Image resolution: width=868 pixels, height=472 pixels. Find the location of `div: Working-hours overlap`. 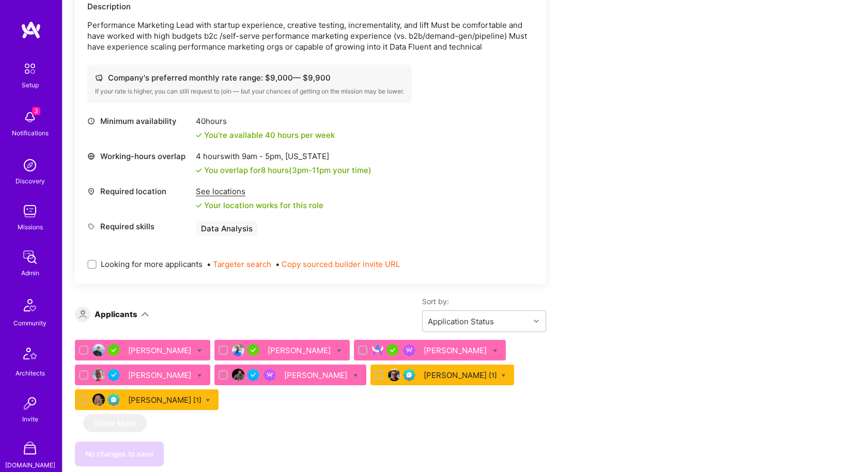

div: Working-hours overlap is located at coordinates (139, 156).